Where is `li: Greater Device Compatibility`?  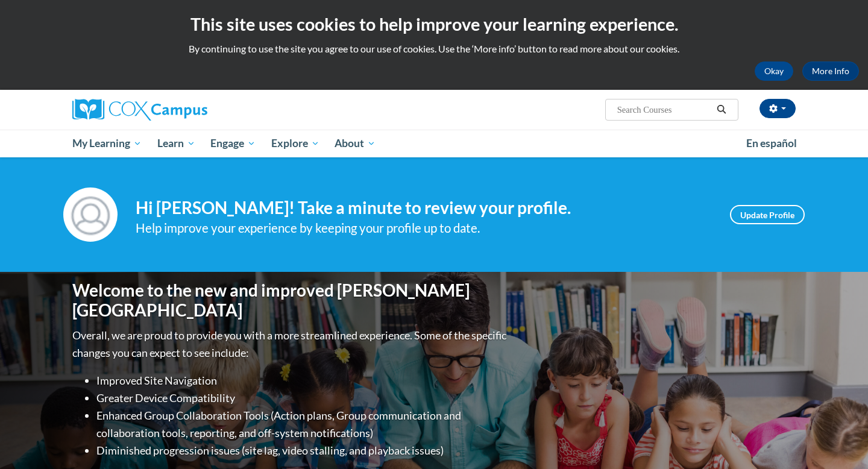 li: Greater Device Compatibility is located at coordinates (303, 398).